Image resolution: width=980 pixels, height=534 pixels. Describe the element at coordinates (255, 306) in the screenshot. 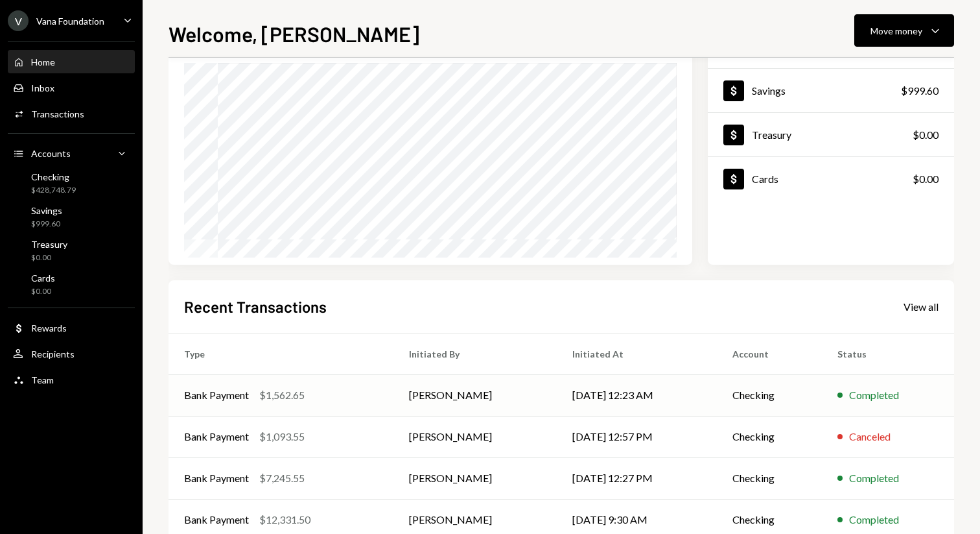

I see `h2: Recent Transactions` at that location.